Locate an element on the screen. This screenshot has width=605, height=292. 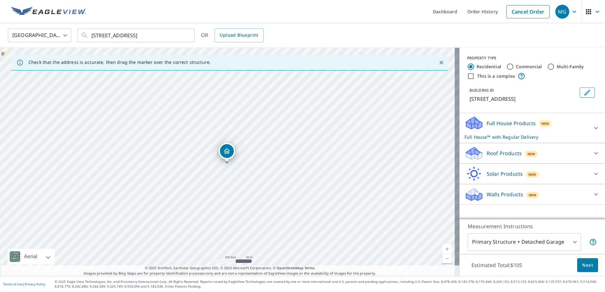
button: Close is located at coordinates (441, 63).